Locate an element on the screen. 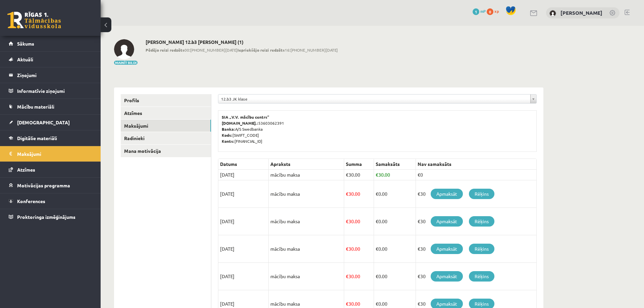  a: Sākums is located at coordinates (50, 43).